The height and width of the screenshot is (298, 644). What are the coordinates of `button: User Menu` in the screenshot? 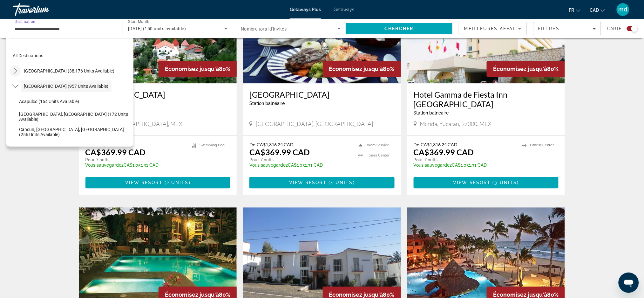 It's located at (623, 9).